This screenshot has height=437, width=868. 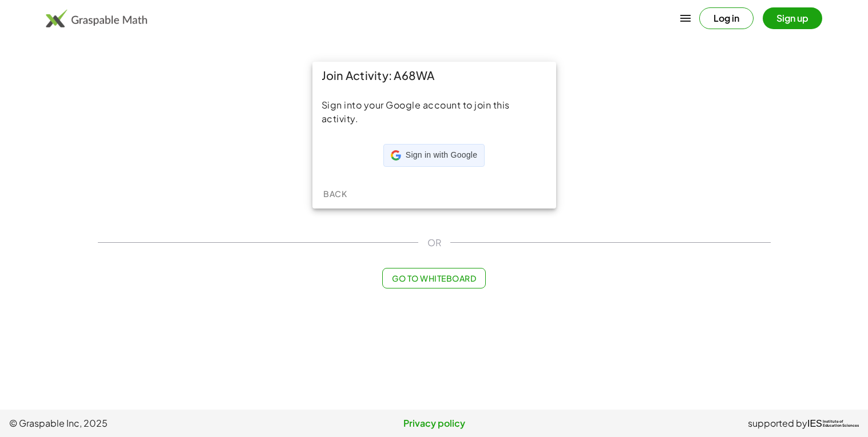 I want to click on a: IESInstitute ofEducation Sciences, so click(x=833, y=424).